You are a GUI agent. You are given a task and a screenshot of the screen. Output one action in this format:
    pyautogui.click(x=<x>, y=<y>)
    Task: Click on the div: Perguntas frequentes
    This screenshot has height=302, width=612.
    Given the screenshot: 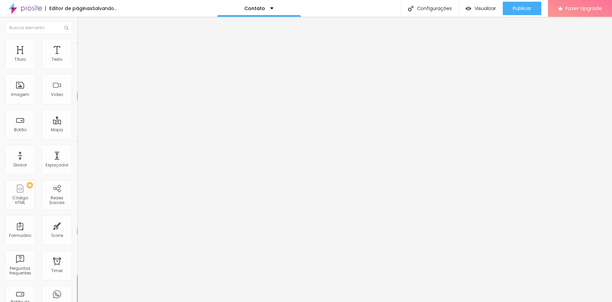 What is the action you would take?
    pyautogui.click(x=20, y=271)
    